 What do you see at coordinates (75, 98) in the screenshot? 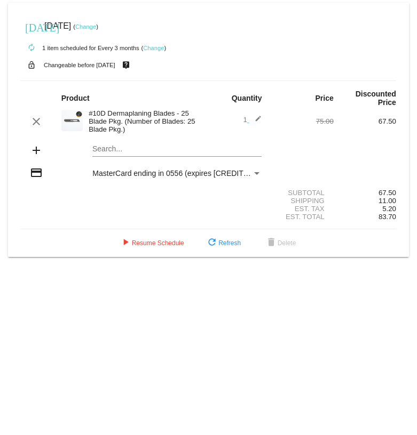
I see `strong: Product` at bounding box center [75, 98].